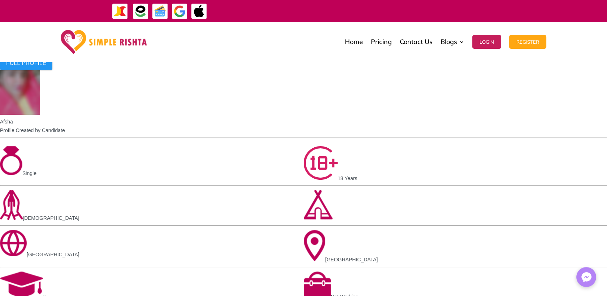  What do you see at coordinates (140, 11) in the screenshot?
I see `img: EasyPaisa-icon` at bounding box center [140, 11].